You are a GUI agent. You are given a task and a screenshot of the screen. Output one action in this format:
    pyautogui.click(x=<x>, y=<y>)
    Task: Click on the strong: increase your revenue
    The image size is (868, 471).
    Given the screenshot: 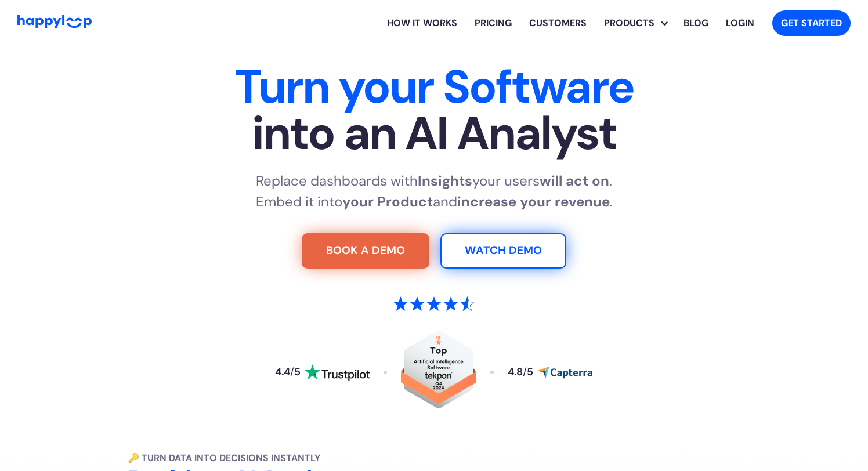 What is the action you would take?
    pyautogui.click(x=533, y=201)
    